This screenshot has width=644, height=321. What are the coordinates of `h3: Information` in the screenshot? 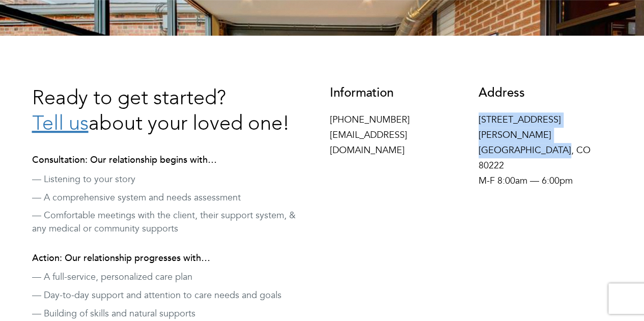 It's located at (397, 93).